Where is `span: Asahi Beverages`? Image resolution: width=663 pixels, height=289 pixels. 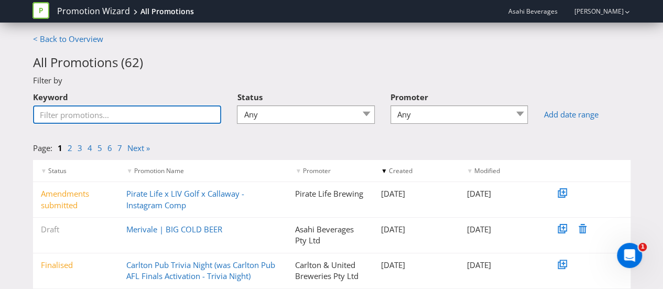 span: Asahi Beverages is located at coordinates (533, 11).